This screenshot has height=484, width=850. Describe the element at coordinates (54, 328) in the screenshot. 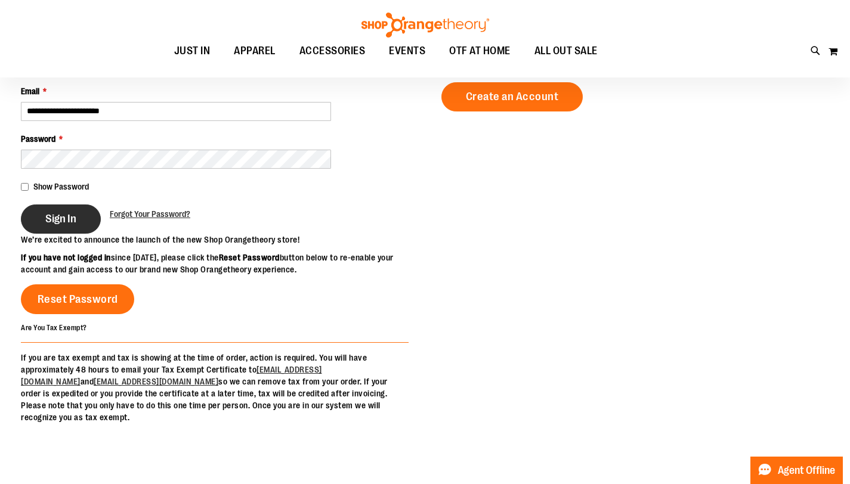

I see `strong: Are You Tax Exempt?` at that location.